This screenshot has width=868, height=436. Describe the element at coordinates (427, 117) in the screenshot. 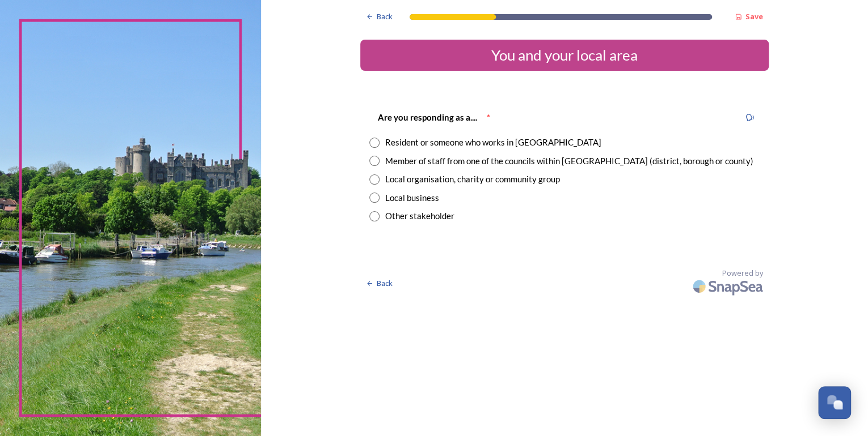

I see `strong: Are you responding as a....` at that location.